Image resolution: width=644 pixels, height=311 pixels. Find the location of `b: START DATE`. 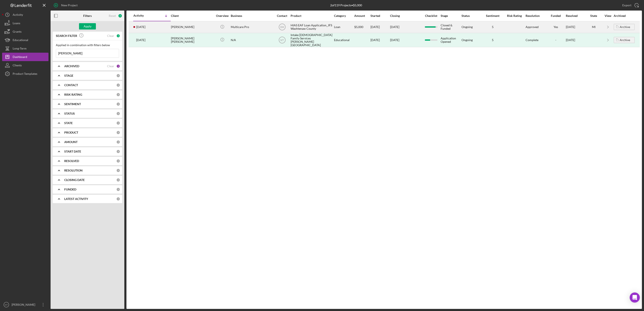

b: START DATE is located at coordinates (73, 152).